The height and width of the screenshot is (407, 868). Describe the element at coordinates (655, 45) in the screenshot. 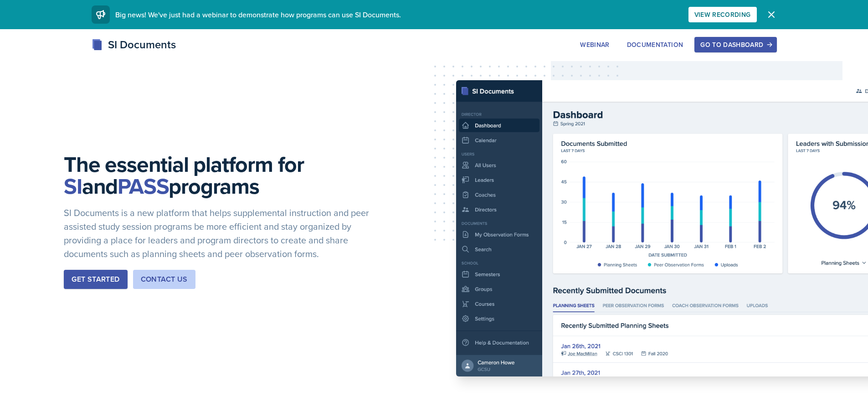

I see `div: Documentation` at that location.